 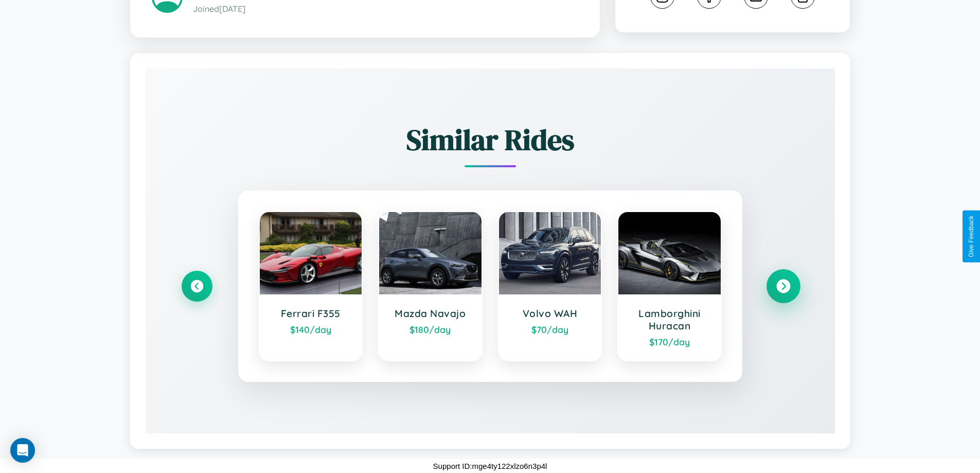 I want to click on div: $ 140 /day, so click(x=311, y=329).